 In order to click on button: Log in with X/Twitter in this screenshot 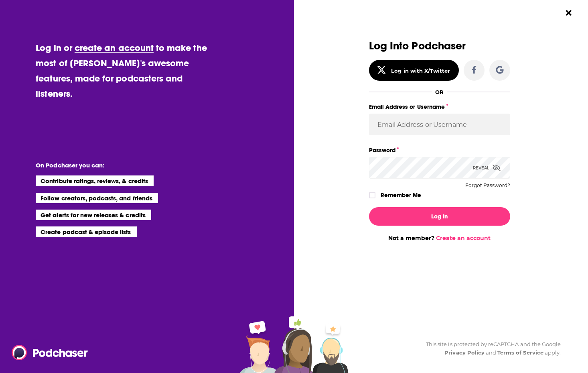, I will do `click(414, 70)`.